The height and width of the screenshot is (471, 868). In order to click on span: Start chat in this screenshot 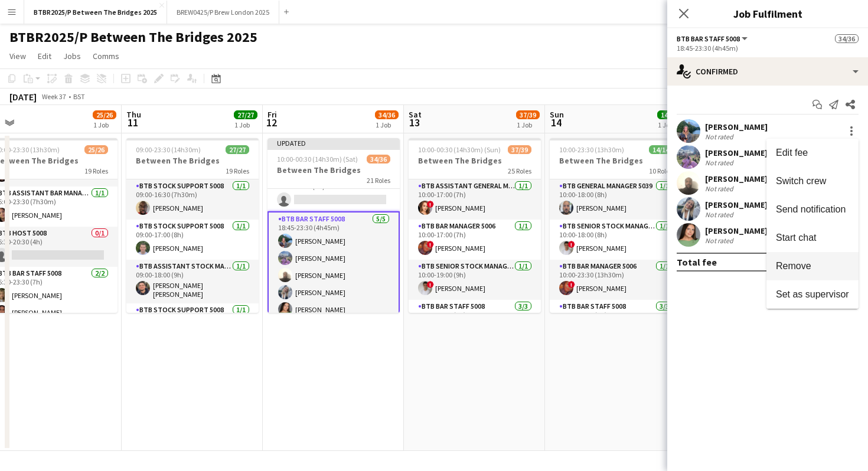, I will do `click(796, 237)`.